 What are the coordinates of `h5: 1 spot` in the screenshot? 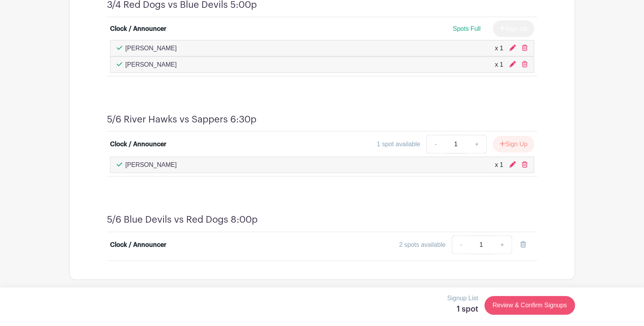 It's located at (462, 309).